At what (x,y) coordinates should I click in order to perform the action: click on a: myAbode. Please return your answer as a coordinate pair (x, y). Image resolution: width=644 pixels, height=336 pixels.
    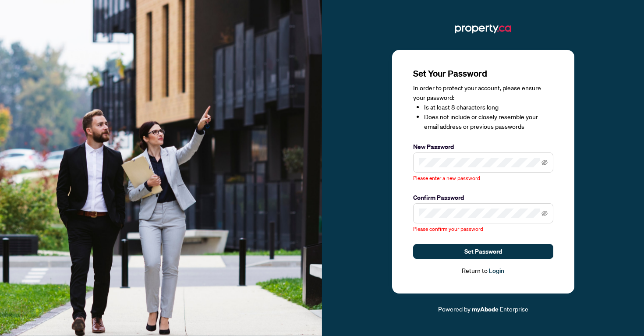
    Looking at the image, I should click on (485, 310).